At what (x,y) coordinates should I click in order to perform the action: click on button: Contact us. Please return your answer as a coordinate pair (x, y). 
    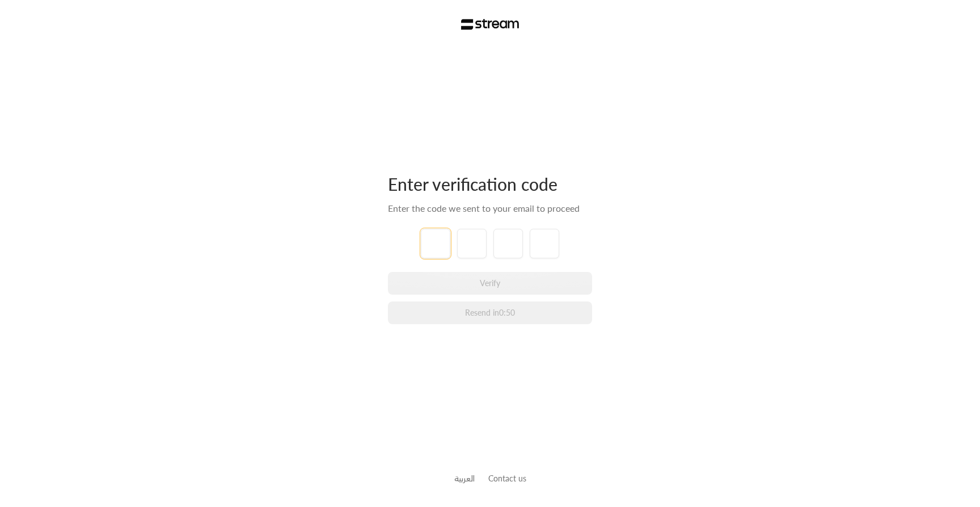
    Looking at the image, I should click on (507, 478).